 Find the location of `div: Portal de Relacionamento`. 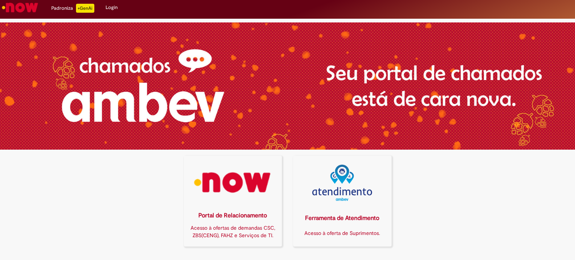

div: Portal de Relacionamento is located at coordinates (233, 215).